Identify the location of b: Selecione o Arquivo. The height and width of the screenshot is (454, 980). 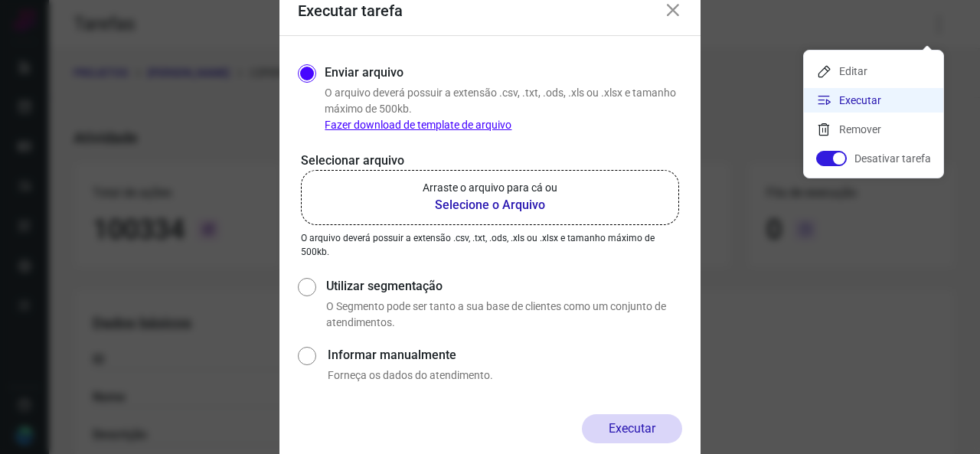
(490, 205).